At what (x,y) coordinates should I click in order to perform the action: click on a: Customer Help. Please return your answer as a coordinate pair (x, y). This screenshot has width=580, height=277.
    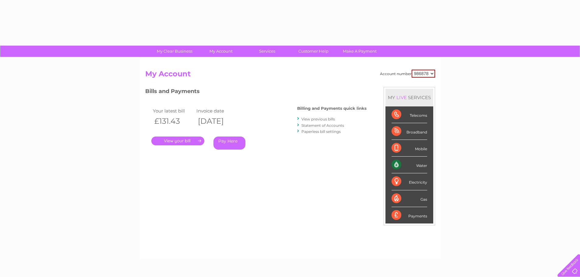
    Looking at the image, I should click on (313, 51).